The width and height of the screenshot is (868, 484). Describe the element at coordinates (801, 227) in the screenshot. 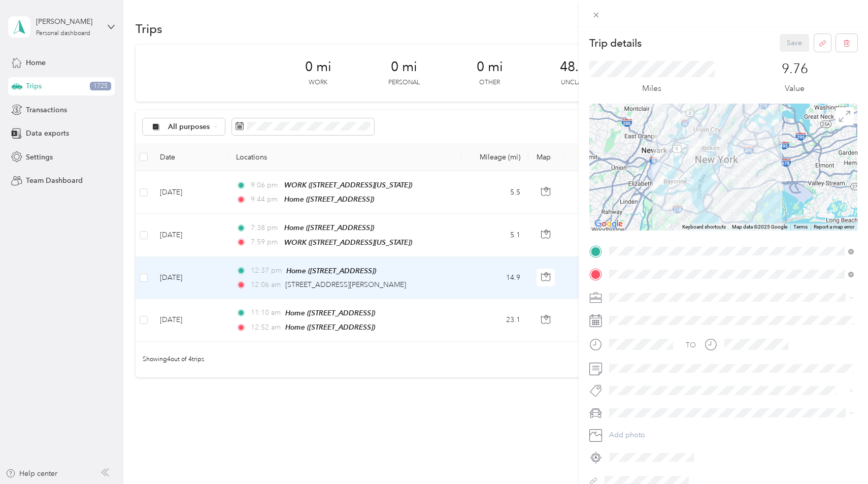

I see `a: Terms (opens in new tab)` at that location.